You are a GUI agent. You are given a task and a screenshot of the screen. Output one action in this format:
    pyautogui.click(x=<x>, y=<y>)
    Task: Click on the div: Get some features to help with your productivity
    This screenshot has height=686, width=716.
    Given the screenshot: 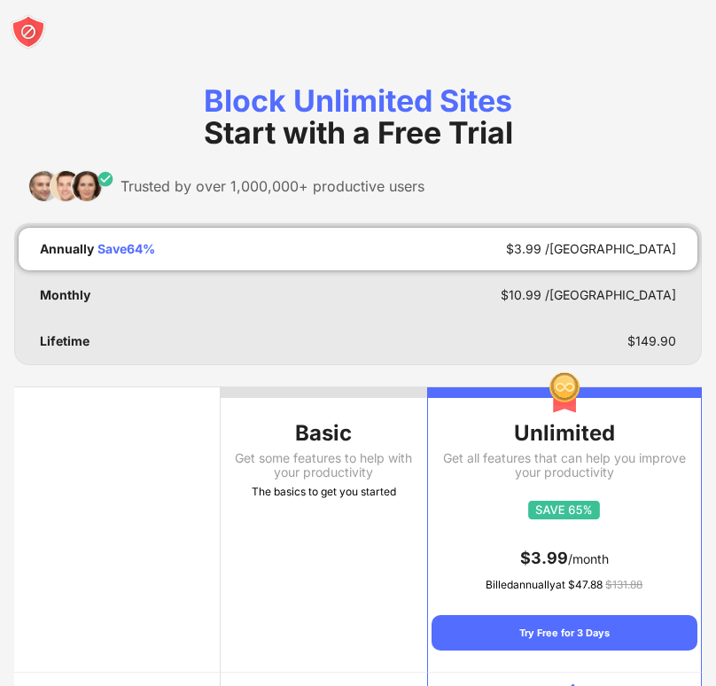 What is the action you would take?
    pyautogui.click(x=323, y=465)
    